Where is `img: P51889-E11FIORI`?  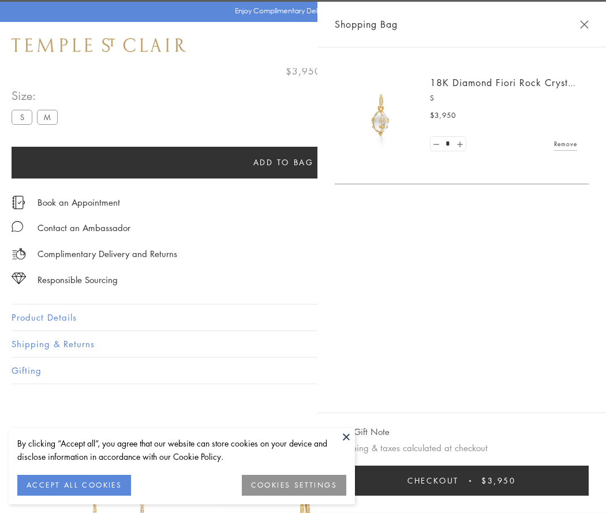
img: P51889-E11FIORI is located at coordinates (381, 115).